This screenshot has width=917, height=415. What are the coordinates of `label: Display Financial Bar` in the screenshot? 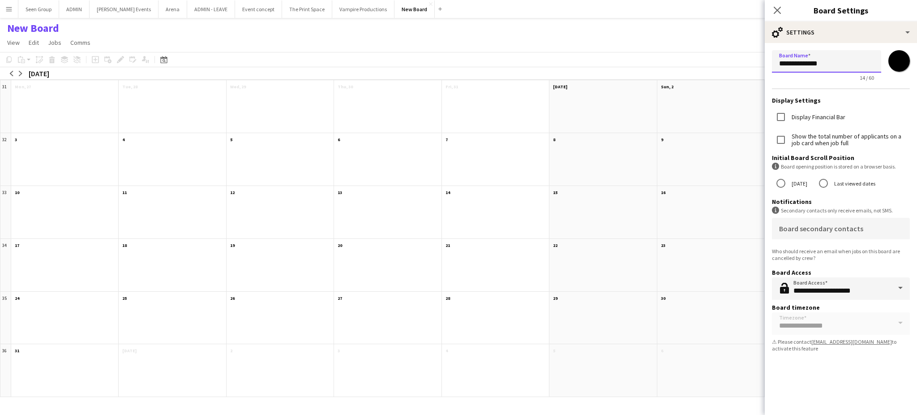 It's located at (818, 117).